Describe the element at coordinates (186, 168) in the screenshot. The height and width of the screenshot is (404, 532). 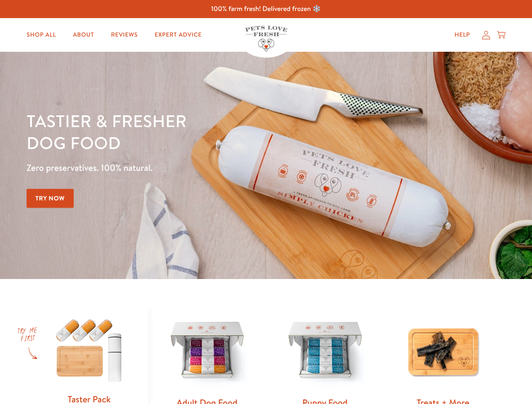
I see `p: Zero preservatives. 100% natural.` at that location.